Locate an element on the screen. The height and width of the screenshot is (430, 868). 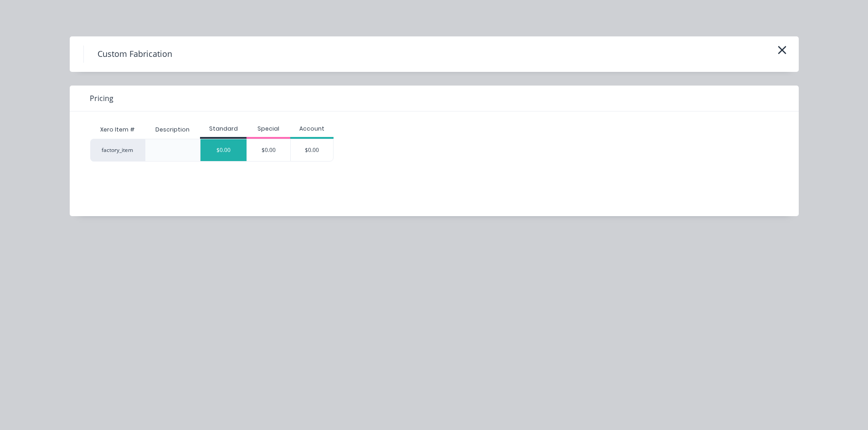
div: Description is located at coordinates (172, 130).